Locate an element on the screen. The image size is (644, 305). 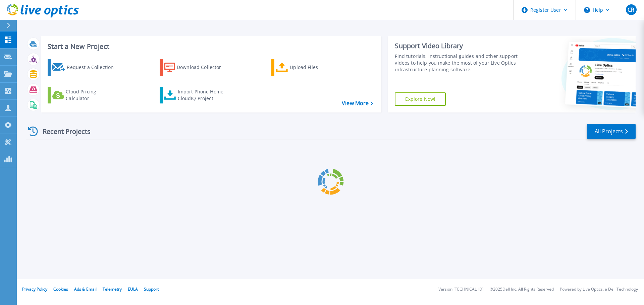
a: Support is located at coordinates (151, 289).